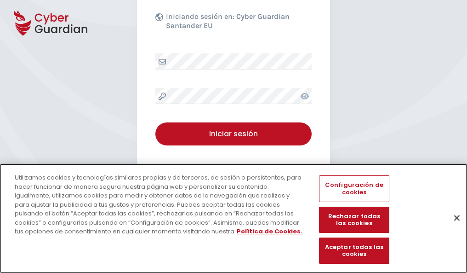 This screenshot has width=467, height=273. I want to click on button: Configuración de cookies, Abre el cuadro de diálogo del centro de preferencias., so click(354, 188).